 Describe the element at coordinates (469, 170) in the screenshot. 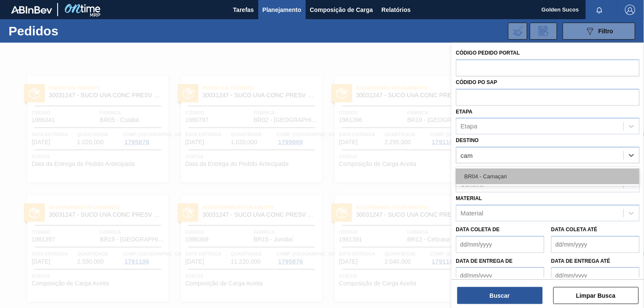

I see `label: Carteira` at that location.